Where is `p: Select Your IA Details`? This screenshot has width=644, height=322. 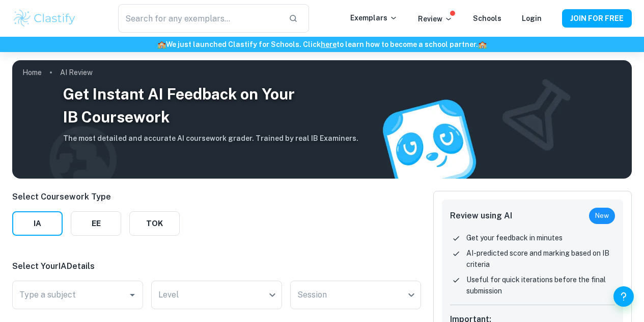
p: Select Your IA Details is located at coordinates (216, 266).